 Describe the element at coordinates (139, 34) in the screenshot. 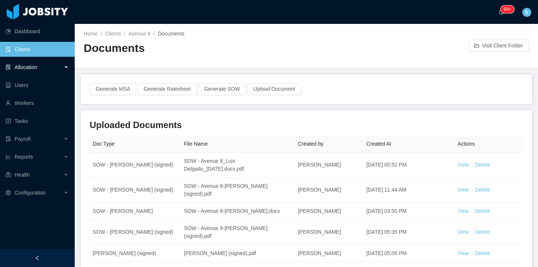

I see `a: Avenue 8` at that location.